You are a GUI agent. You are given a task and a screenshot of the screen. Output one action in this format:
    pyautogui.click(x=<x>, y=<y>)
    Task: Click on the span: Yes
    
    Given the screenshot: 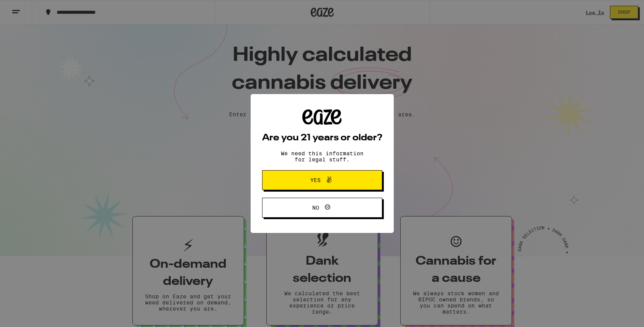 What is the action you would take?
    pyautogui.click(x=316, y=180)
    